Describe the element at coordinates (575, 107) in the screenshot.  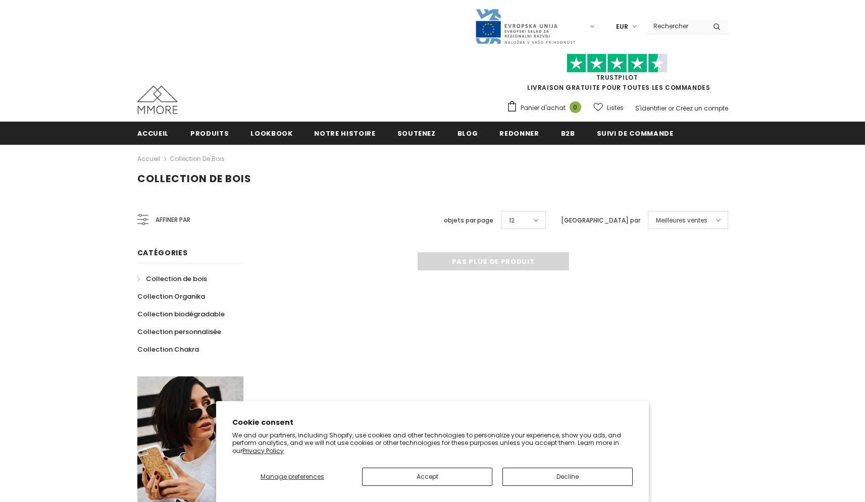
I see `span: 0` at that location.